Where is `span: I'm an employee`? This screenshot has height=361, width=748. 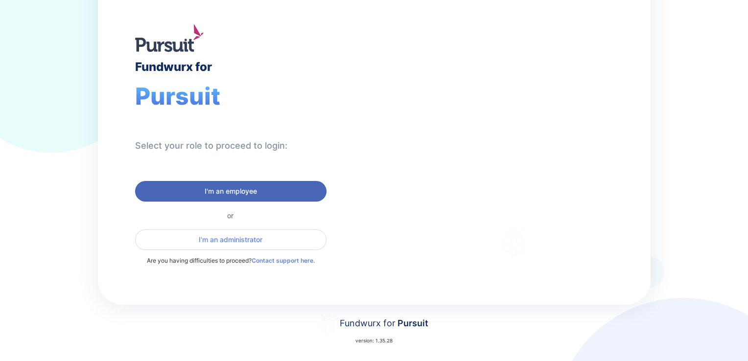
span: I'm an employee is located at coordinates (231, 191).